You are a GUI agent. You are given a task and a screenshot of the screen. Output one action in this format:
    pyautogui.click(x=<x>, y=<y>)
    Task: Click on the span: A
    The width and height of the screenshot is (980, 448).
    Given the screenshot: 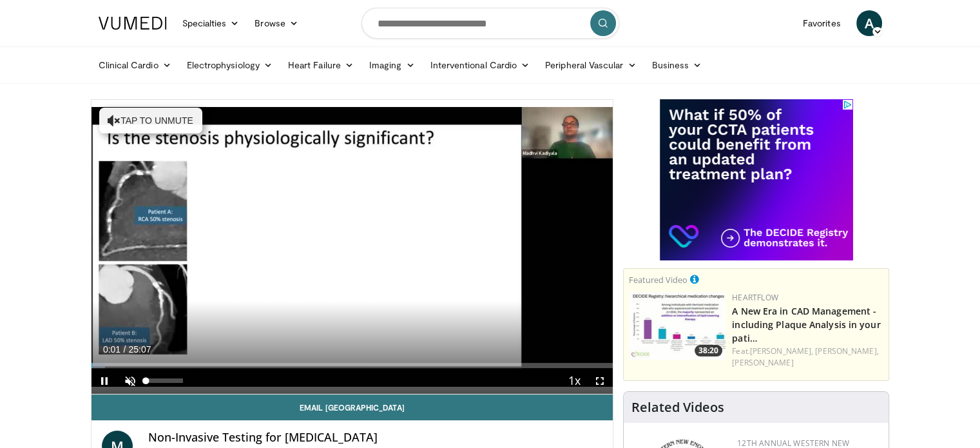 What is the action you would take?
    pyautogui.click(x=870, y=24)
    